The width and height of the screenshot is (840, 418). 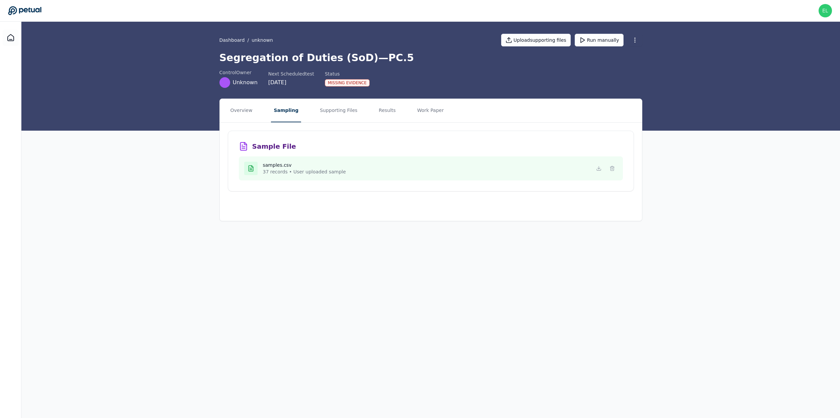 What do you see at coordinates (245, 83) in the screenshot?
I see `span: Unknown` at bounding box center [245, 83].